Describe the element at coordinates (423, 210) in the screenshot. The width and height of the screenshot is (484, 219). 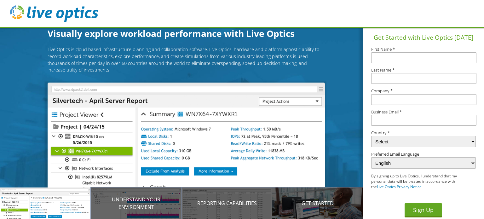
I see `button: Sign Up` at that location.